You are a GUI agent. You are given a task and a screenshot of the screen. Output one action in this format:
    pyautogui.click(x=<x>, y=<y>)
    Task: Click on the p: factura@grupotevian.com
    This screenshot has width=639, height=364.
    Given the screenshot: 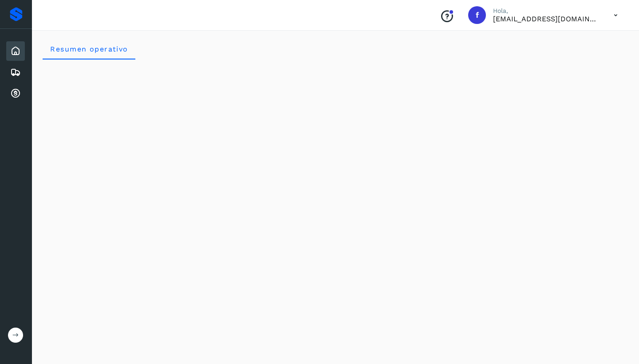 What is the action you would take?
    pyautogui.click(x=546, y=19)
    